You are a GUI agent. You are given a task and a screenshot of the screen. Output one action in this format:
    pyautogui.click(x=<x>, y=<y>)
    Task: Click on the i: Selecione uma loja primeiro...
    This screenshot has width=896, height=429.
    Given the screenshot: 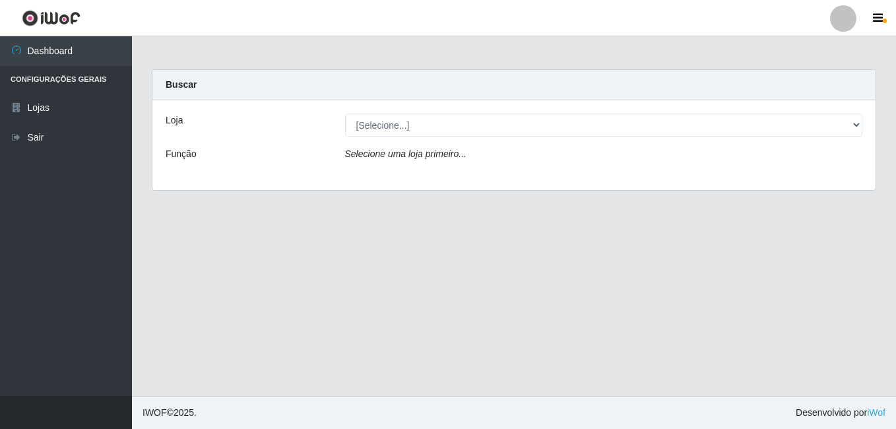 What is the action you would take?
    pyautogui.click(x=406, y=154)
    